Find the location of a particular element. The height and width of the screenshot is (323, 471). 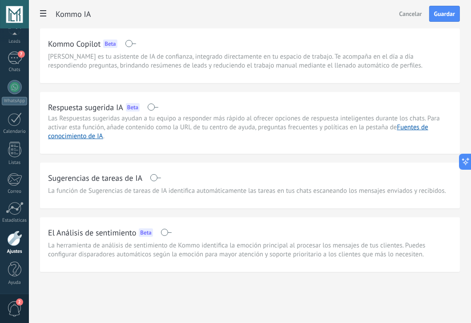

div: Chats is located at coordinates (15, 70).